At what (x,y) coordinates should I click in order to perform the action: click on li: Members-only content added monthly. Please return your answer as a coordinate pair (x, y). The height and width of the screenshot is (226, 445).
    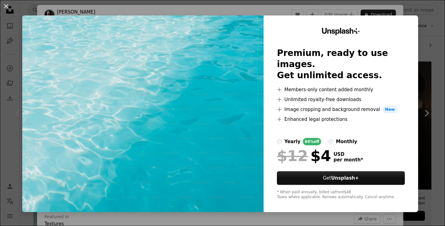
    Looking at the image, I should click on (341, 90).